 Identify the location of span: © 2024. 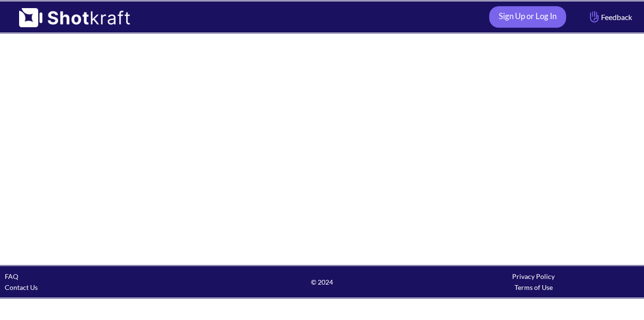
(322, 282).